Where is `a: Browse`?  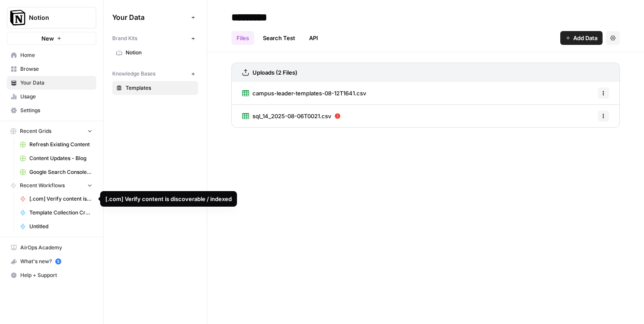 a: Browse is located at coordinates (52, 69).